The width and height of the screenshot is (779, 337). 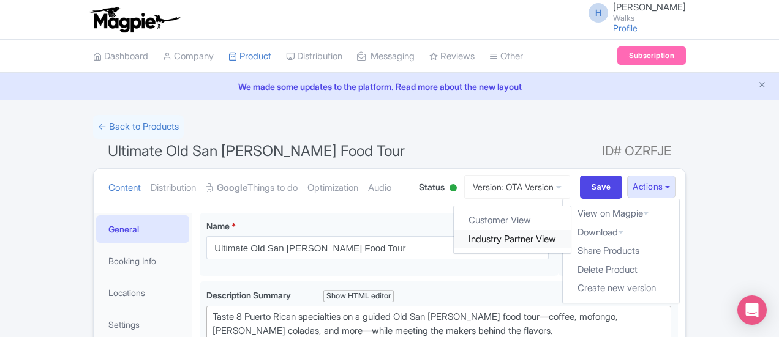 What do you see at coordinates (143, 261) in the screenshot?
I see `a: Booking Info` at bounding box center [143, 261].